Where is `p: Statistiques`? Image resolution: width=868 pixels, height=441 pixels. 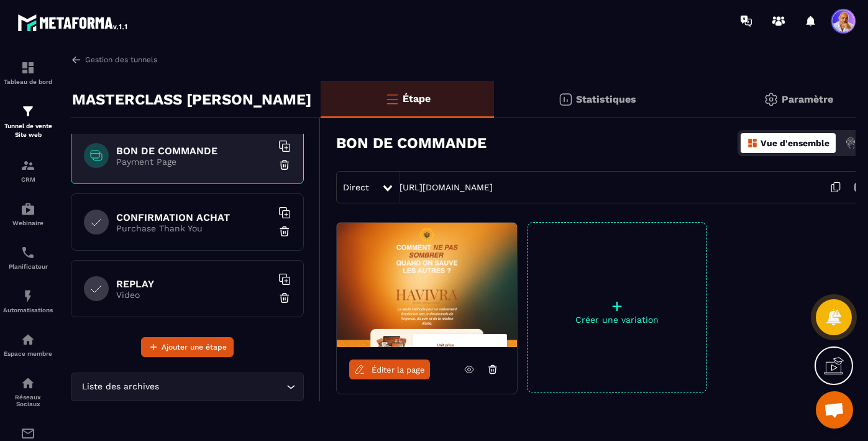 p: Statistiques is located at coordinates (606, 99).